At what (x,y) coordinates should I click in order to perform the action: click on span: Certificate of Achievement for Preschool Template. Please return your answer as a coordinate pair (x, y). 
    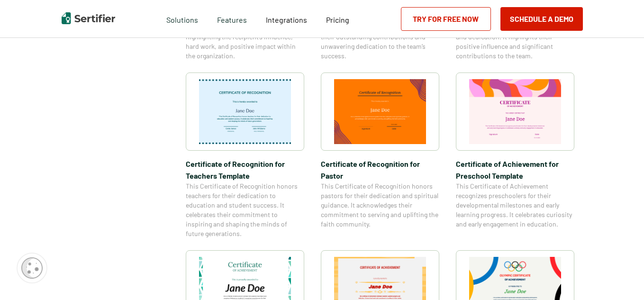
    Looking at the image, I should click on (515, 169).